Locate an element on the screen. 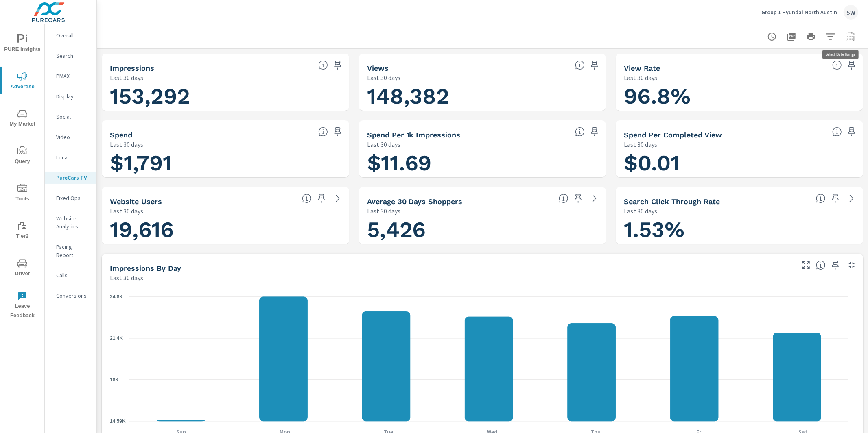  span: Number of times your connected TV ad was viewed completely by a user. [Source: This data is provi... is located at coordinates (580, 65).